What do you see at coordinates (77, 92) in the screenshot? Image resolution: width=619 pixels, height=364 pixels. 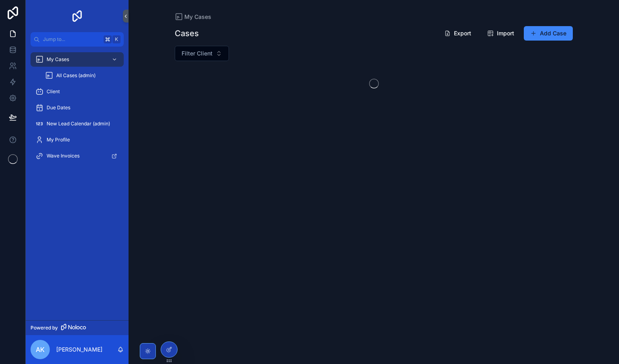 I see `a: Client` at bounding box center [77, 92].